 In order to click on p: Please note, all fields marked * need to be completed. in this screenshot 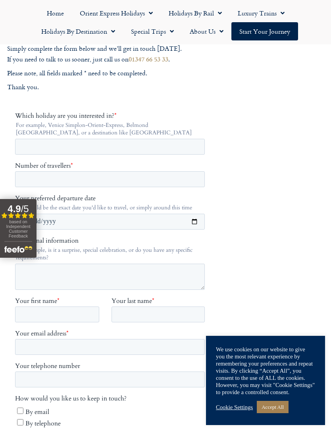, I will do `click(111, 73)`.